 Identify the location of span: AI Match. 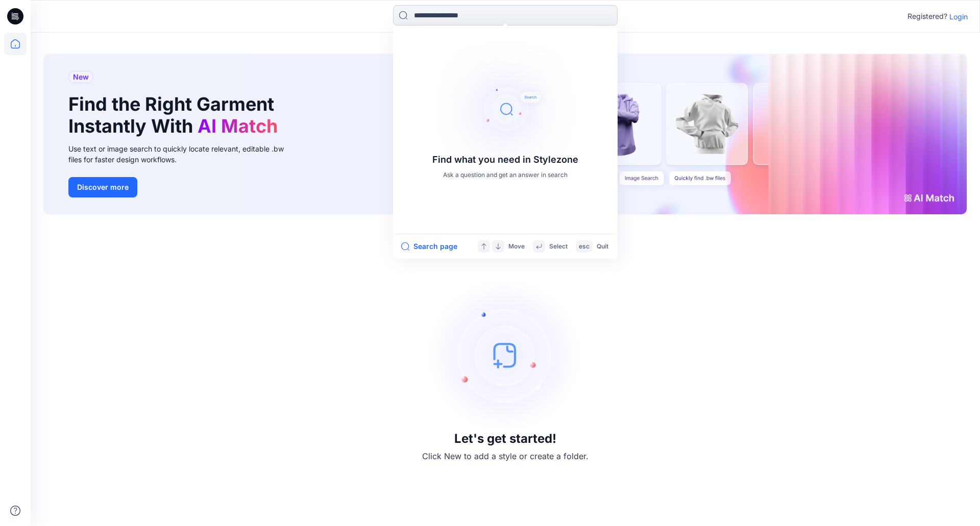
(237, 126).